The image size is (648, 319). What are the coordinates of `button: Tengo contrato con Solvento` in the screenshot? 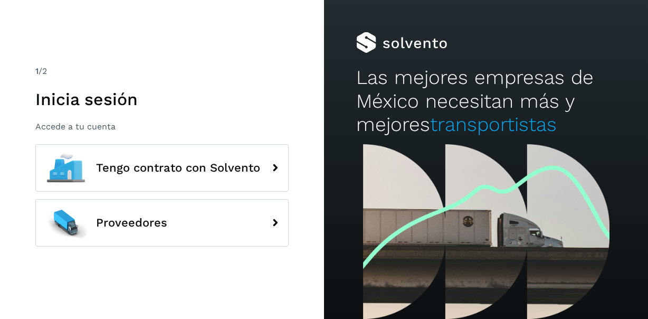 It's located at (162, 168).